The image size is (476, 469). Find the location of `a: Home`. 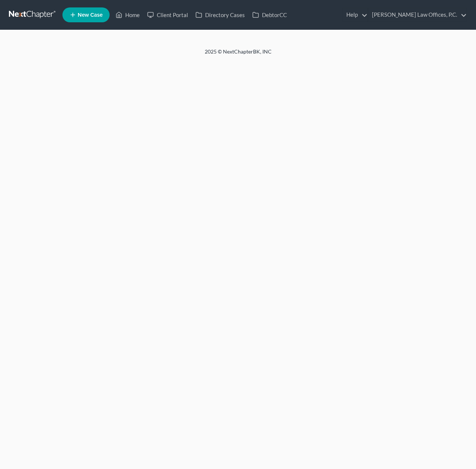

a: Home is located at coordinates (127, 15).